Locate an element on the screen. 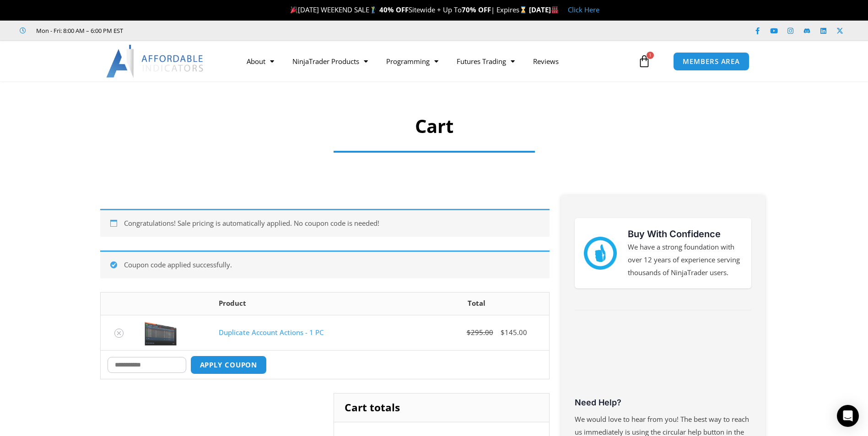 This screenshot has height=436, width=868. h3: Buy With Confidence is located at coordinates (685, 234).